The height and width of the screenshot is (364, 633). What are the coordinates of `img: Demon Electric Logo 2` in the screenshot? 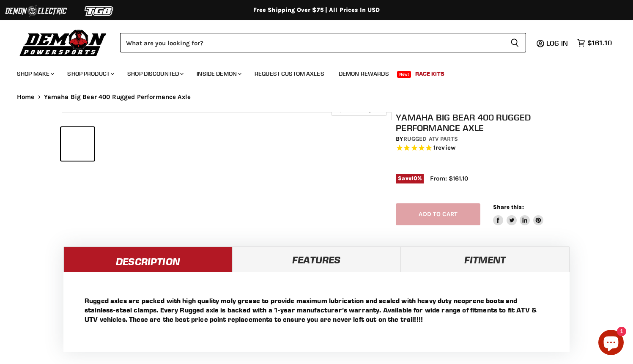 It's located at (36, 11).